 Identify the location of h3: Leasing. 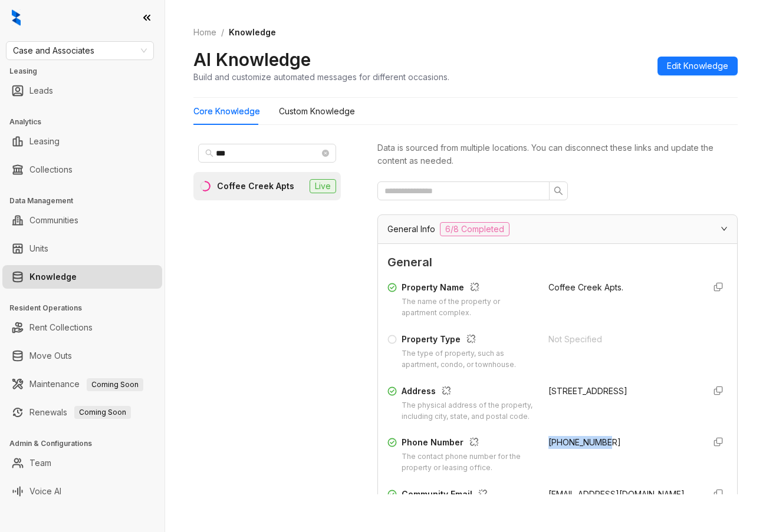
(86, 71).